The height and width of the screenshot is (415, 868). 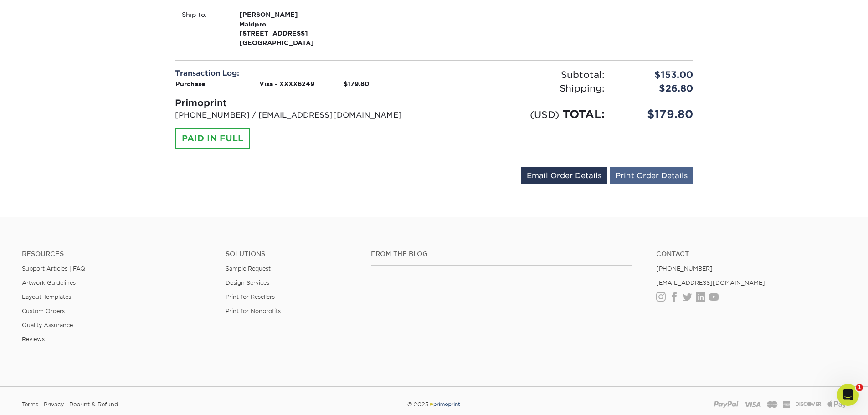 What do you see at coordinates (655, 89) in the screenshot?
I see `div: $26.80` at bounding box center [655, 89].